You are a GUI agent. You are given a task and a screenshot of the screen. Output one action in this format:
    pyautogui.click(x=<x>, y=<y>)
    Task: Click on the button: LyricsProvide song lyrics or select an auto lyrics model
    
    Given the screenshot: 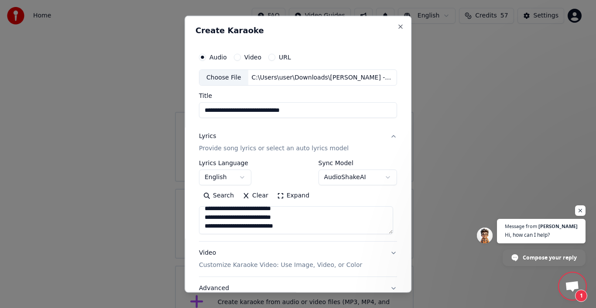 What is the action you would take?
    pyautogui.click(x=298, y=142)
    